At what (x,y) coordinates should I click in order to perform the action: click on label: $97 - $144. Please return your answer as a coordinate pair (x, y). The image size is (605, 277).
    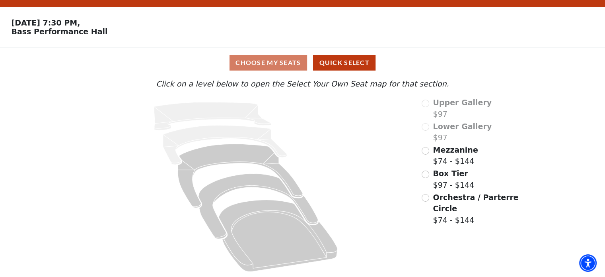
    Looking at the image, I should click on (454, 179).